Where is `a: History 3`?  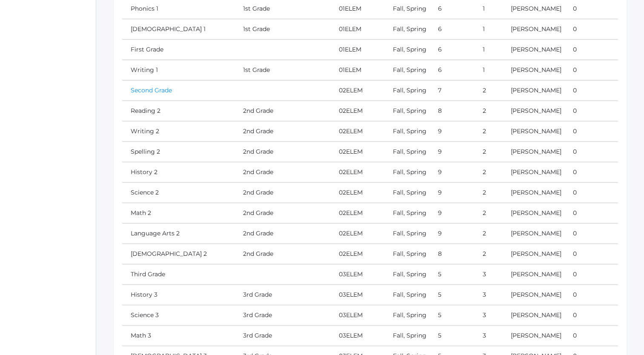 a: History 3 is located at coordinates (144, 295).